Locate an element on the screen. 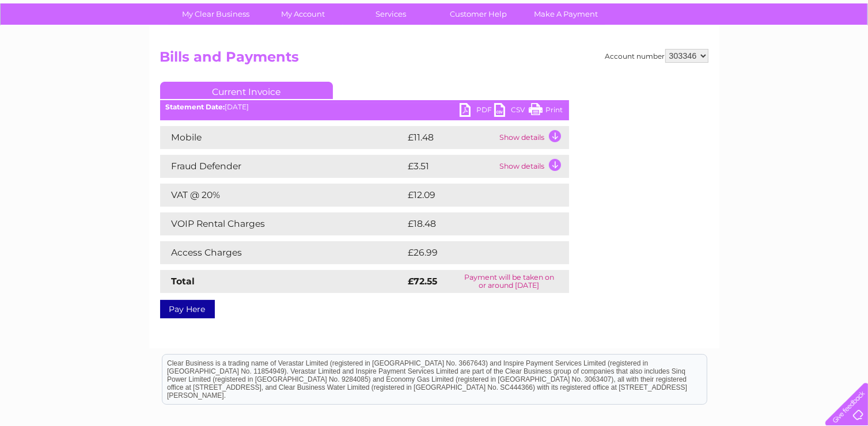  td: £3.51 is located at coordinates (451, 166).